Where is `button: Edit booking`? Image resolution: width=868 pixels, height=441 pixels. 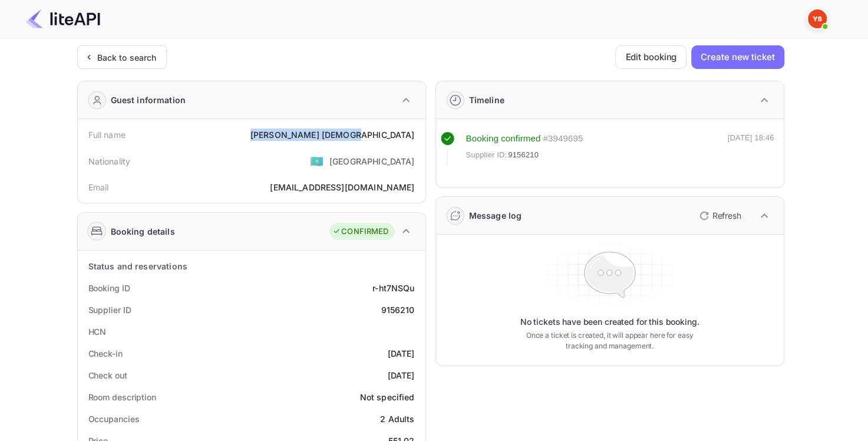
button: Edit booking is located at coordinates (650, 57).